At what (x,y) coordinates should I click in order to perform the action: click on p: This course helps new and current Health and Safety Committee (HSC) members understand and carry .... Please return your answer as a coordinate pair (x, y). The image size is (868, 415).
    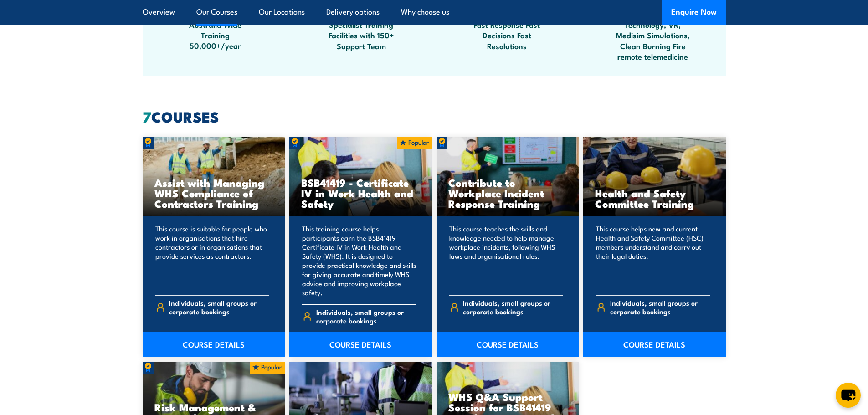
    Looking at the image, I should click on (653, 256).